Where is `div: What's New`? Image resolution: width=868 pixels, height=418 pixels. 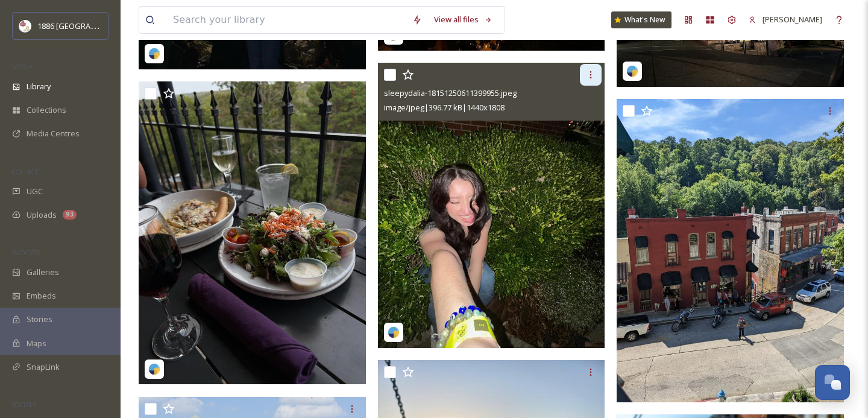 div: What's New is located at coordinates (641, 20).